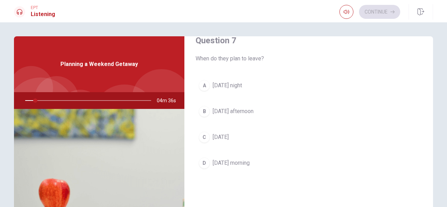 This screenshot has height=207, width=447. I want to click on span: EPT, so click(43, 8).